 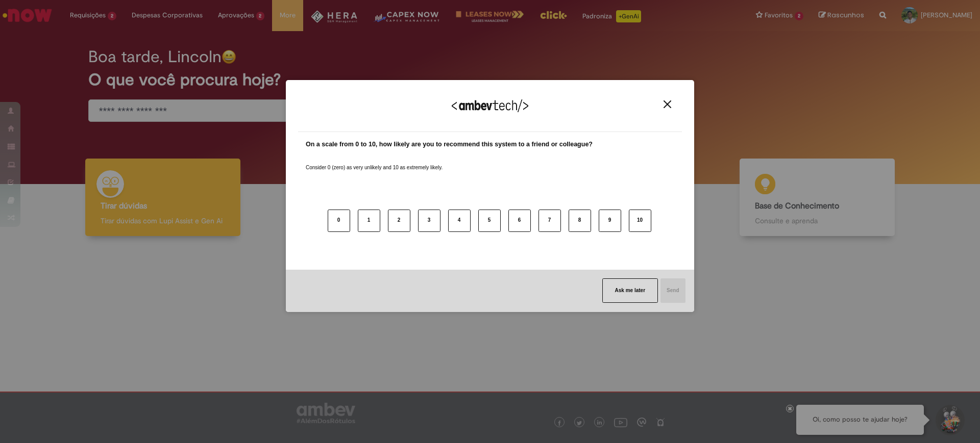 What do you see at coordinates (490, 106) in the screenshot?
I see `img: Logo Ambevtech` at bounding box center [490, 106].